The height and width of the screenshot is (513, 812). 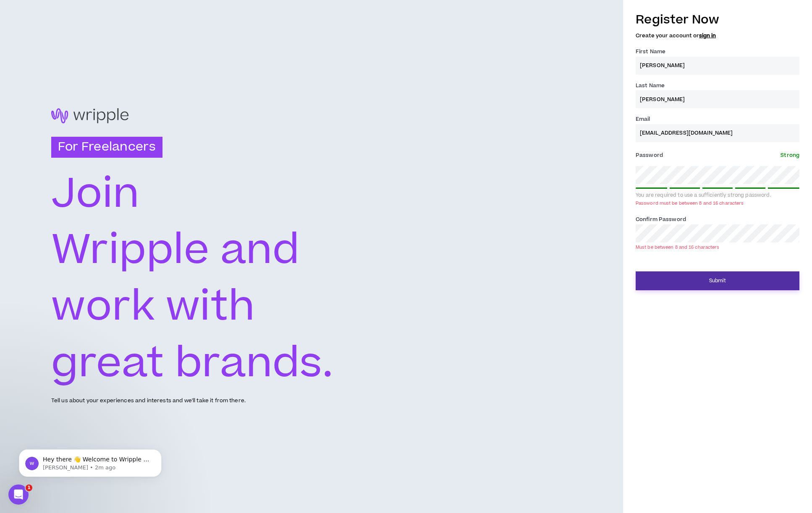 What do you see at coordinates (29, 488) in the screenshot?
I see `span: 1` at bounding box center [29, 488].